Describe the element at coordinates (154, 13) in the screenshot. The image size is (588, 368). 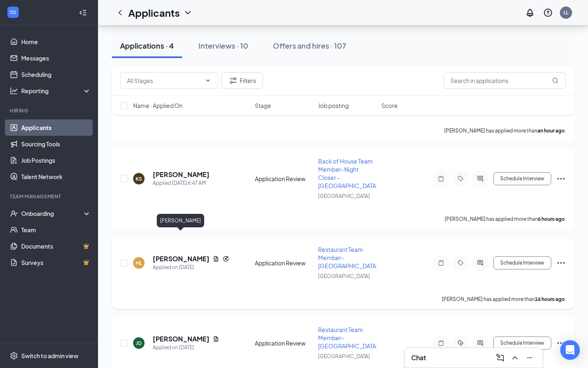
I see `h1: Applicants` at that location.